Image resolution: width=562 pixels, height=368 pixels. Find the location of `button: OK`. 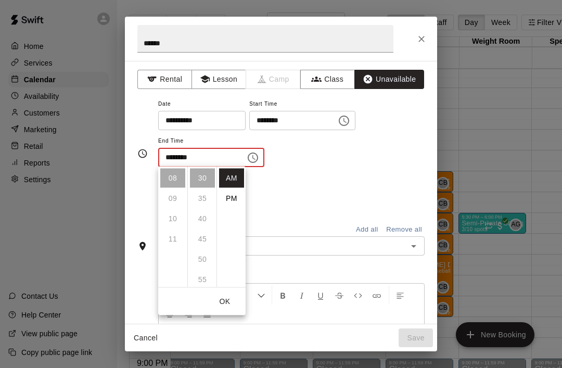

button: OK is located at coordinates (225, 301).